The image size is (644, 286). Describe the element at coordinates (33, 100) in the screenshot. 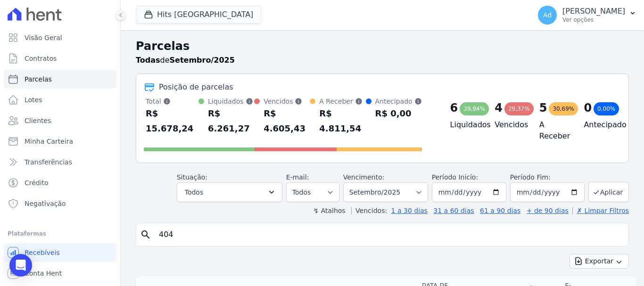

I see `span: Lotes` at that location.